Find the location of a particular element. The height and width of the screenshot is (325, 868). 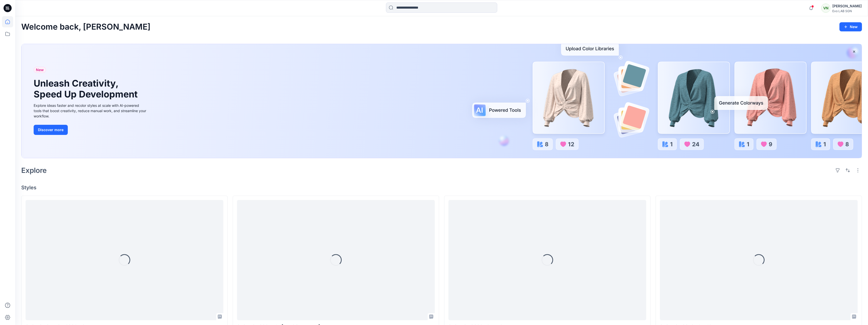

button: Discover more is located at coordinates (51, 130).